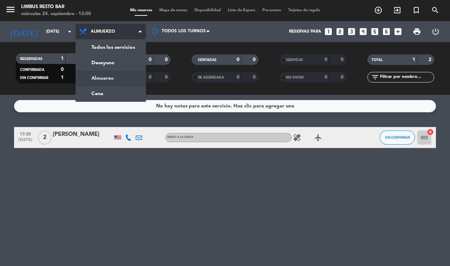 Image resolution: width=450 pixels, height=266 pixels. I want to click on i: looks_two, so click(340, 32).